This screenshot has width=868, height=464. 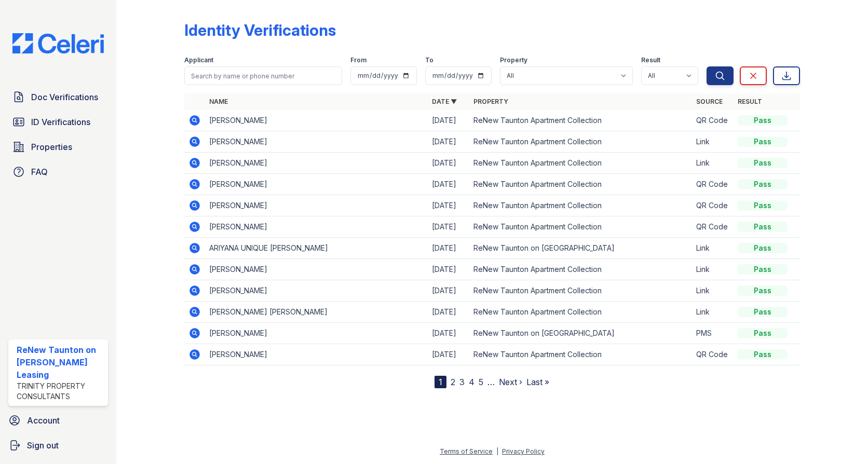 What do you see at coordinates (440, 381) in the screenshot?
I see `div: 1` at bounding box center [440, 381].